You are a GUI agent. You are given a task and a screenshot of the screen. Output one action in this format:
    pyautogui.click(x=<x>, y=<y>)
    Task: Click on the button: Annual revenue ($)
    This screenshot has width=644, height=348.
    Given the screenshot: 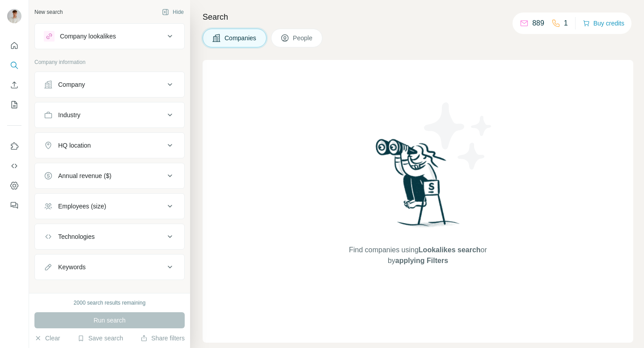 What is the action you would take?
    pyautogui.click(x=109, y=176)
    